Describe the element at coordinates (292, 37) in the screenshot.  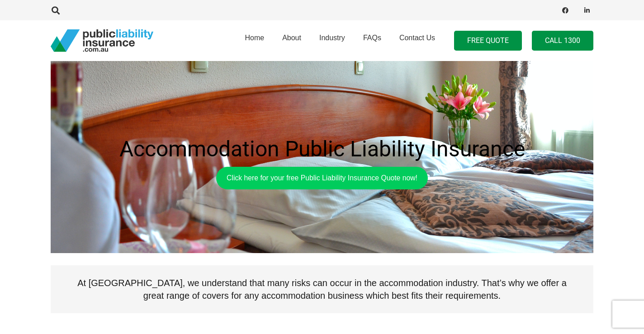
I see `span: About` at that location.